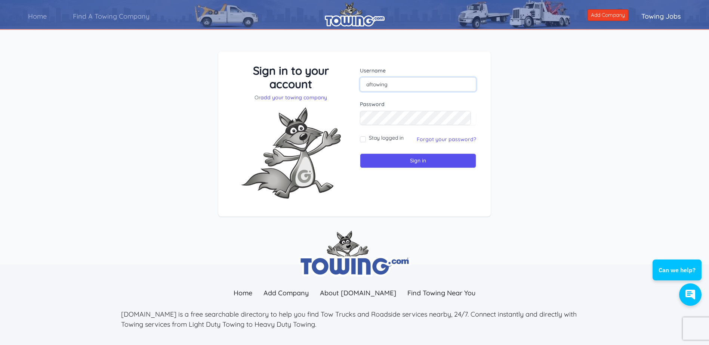 This screenshot has width=709, height=345. Describe the element at coordinates (111, 16) in the screenshot. I see `a: Find A Towing Company` at that location.